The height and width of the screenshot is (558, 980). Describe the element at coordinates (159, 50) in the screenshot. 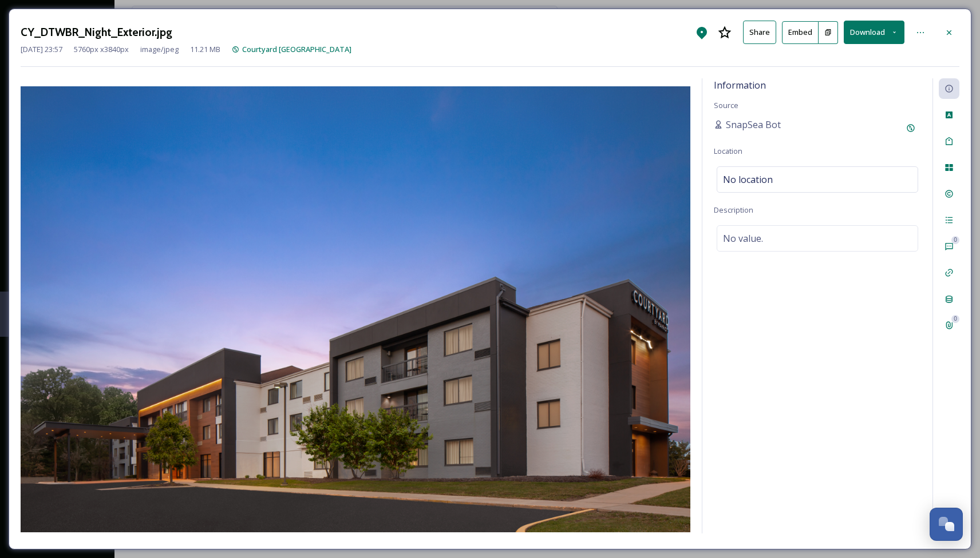

I see `span: image/jpeg` at that location.